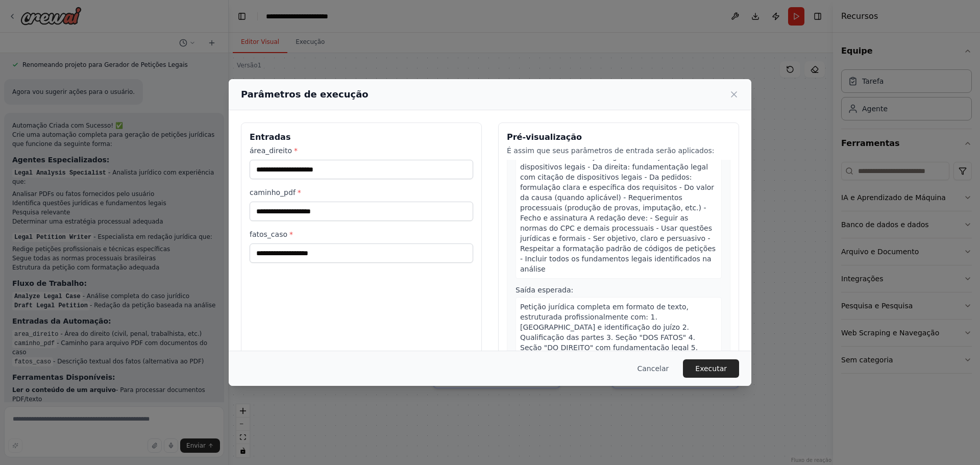 The width and height of the screenshot is (980, 465). I want to click on font: fatos_caso, so click(269, 234).